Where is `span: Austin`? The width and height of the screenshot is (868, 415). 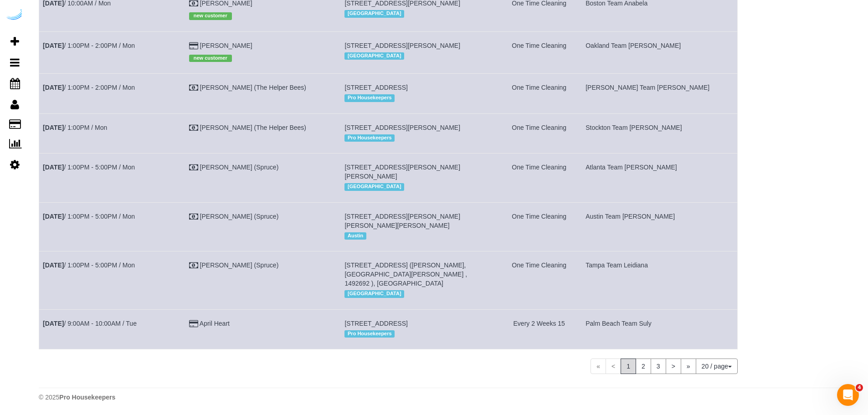
span: Austin is located at coordinates (355, 236).